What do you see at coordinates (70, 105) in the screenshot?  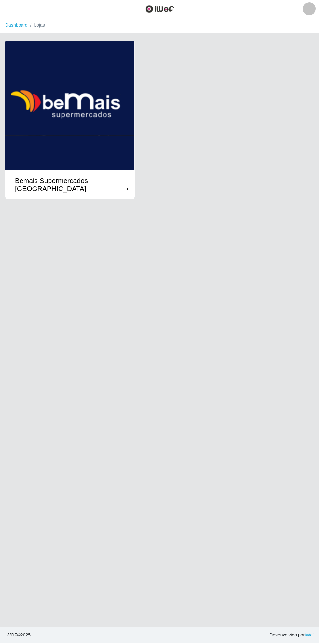 I see `img: cardImg` at bounding box center [70, 105].